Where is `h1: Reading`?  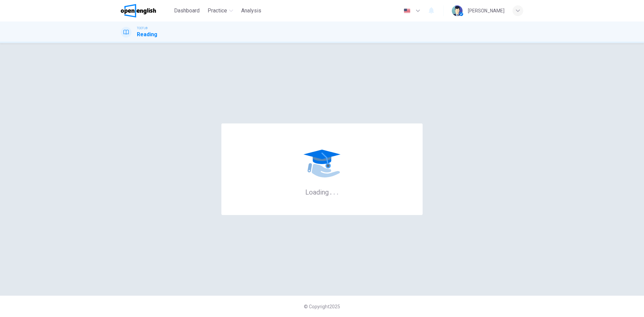
h1: Reading is located at coordinates (147, 34).